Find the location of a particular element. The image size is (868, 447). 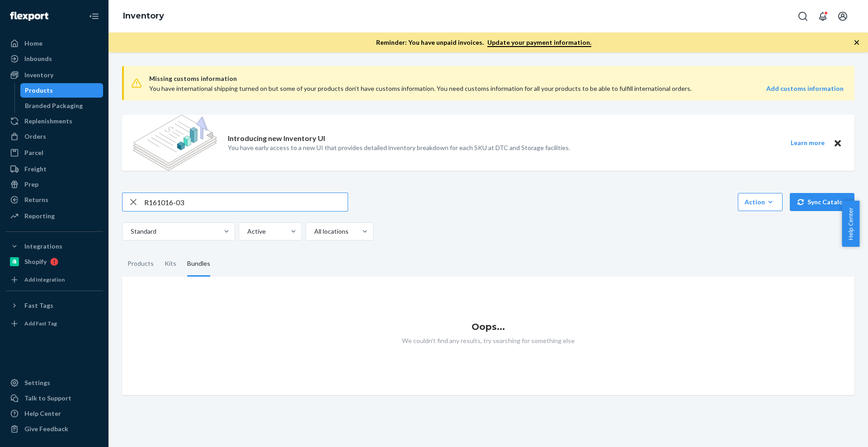

a: Help Center is located at coordinates (54, 414).